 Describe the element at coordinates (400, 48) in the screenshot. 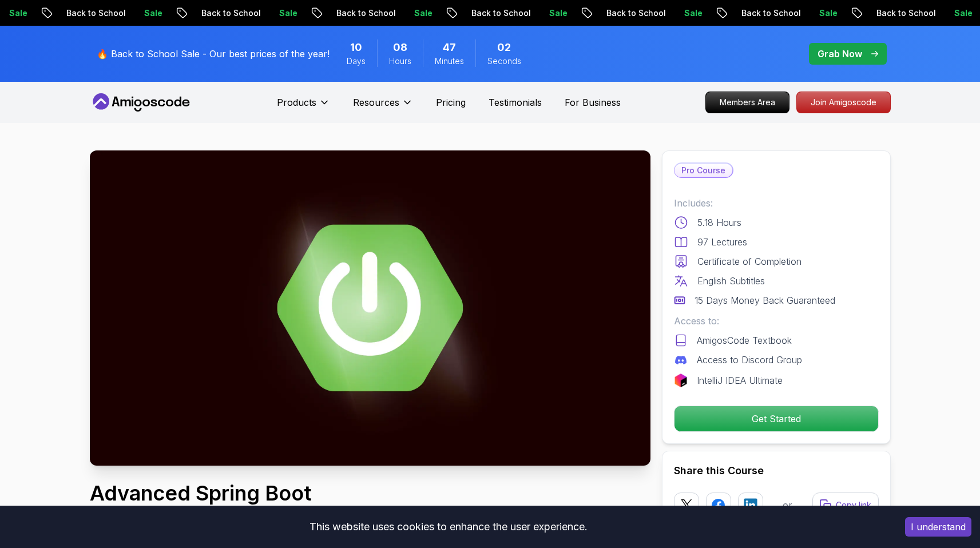

I see `span: 8 Hours` at that location.